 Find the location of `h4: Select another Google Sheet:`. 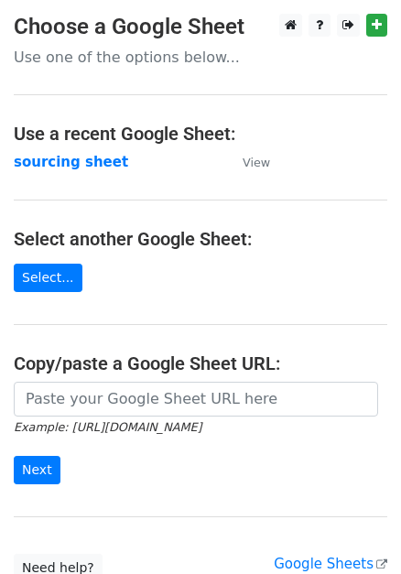

h4: Select another Google Sheet: is located at coordinates (200, 239).